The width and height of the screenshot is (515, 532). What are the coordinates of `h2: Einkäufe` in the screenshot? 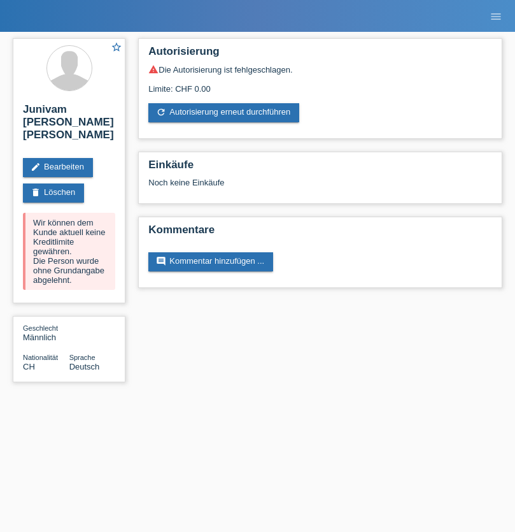 It's located at (320, 168).